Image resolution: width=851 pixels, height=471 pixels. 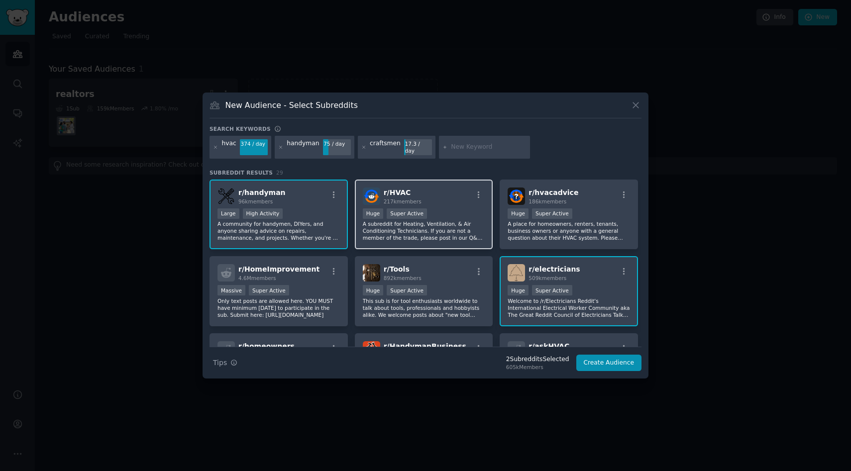 What do you see at coordinates (280, 173) in the screenshot?
I see `span: 29` at bounding box center [280, 173].